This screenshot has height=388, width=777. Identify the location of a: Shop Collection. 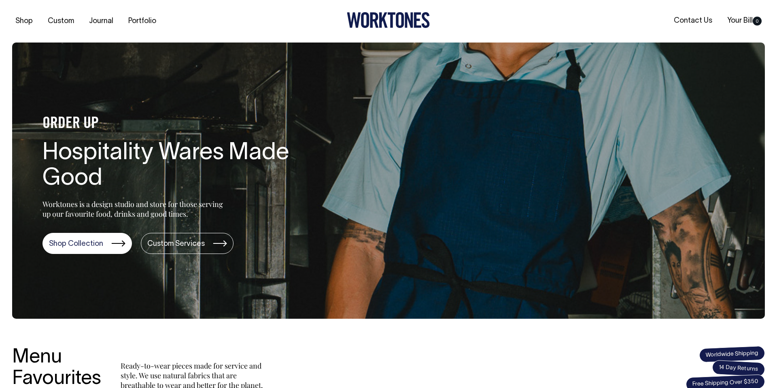
(87, 243).